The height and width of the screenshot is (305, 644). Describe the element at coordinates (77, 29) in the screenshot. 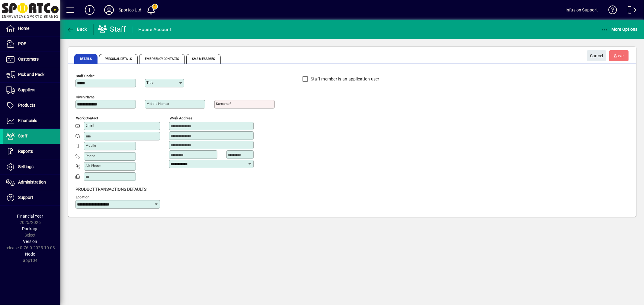

I see `span: Back` at that location.